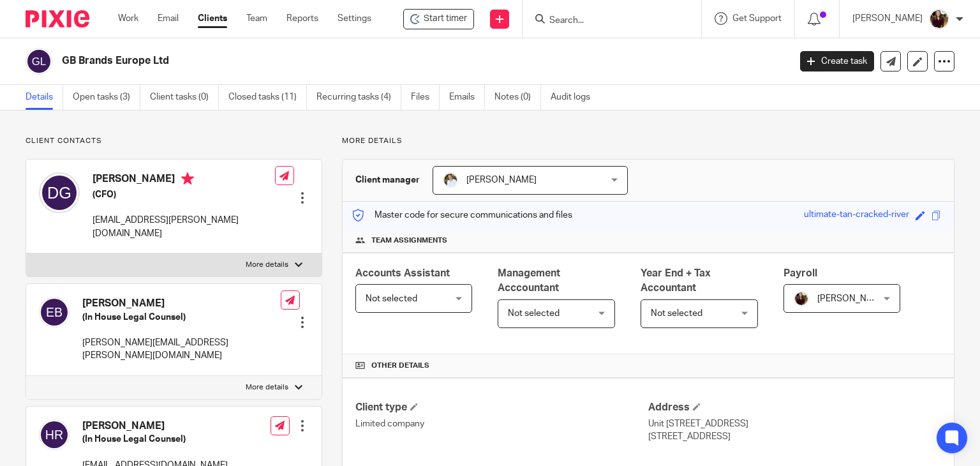  What do you see at coordinates (606, 21) in the screenshot?
I see `input: Search` at bounding box center [606, 21].